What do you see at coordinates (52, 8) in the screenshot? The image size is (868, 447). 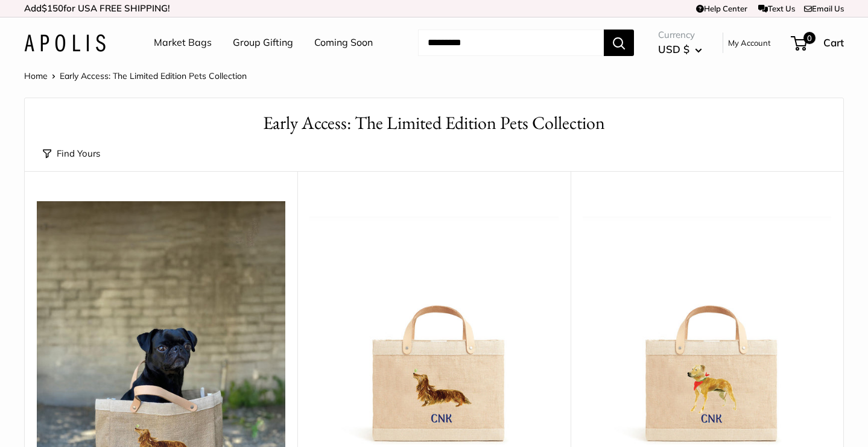 I see `span: $150` at bounding box center [52, 8].